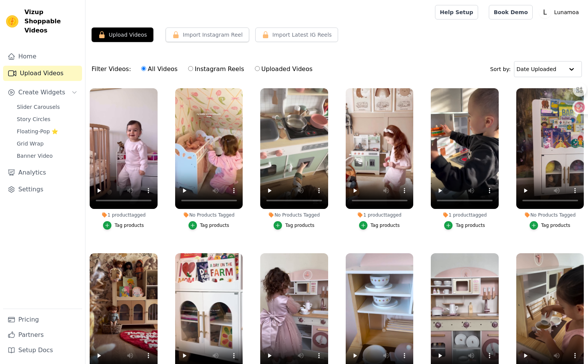  What do you see at coordinates (43, 350) in the screenshot?
I see `a: Setup Docs` at bounding box center [43, 350].